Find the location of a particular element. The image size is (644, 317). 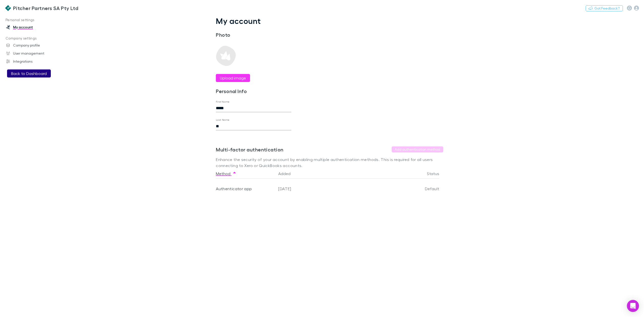

p: Enhance the security of your account by enabling multiple authentication methods. This is require... is located at coordinates (329, 162).